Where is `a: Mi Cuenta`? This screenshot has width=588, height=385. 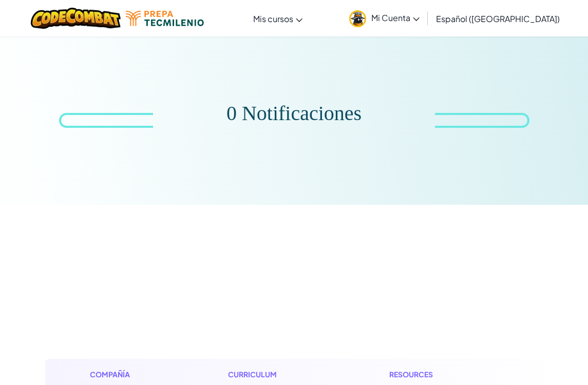
a: Mi Cuenta is located at coordinates (384, 18).